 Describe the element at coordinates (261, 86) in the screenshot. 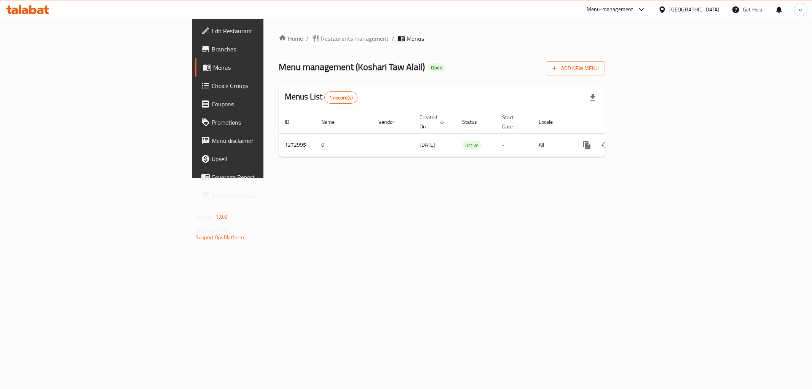

I see `a: Choice Groups` at that location.